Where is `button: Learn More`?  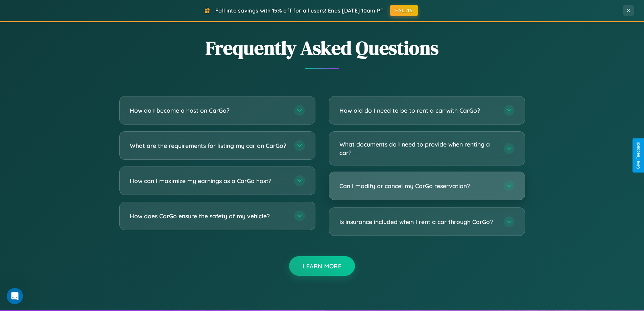 button: Learn More is located at coordinates (322, 266).